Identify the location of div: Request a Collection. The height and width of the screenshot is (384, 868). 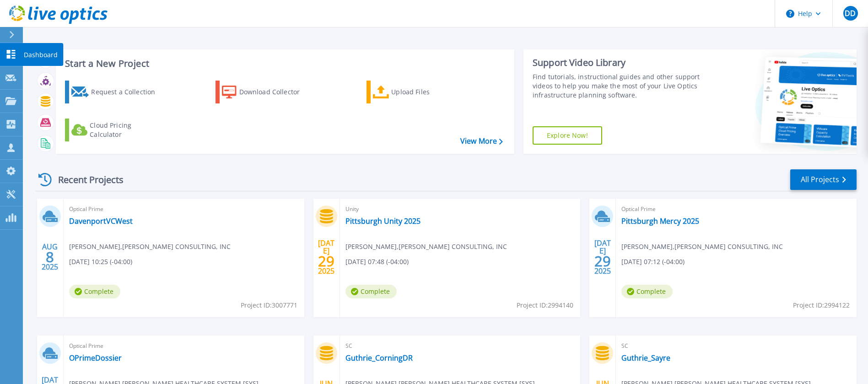
(128, 92).